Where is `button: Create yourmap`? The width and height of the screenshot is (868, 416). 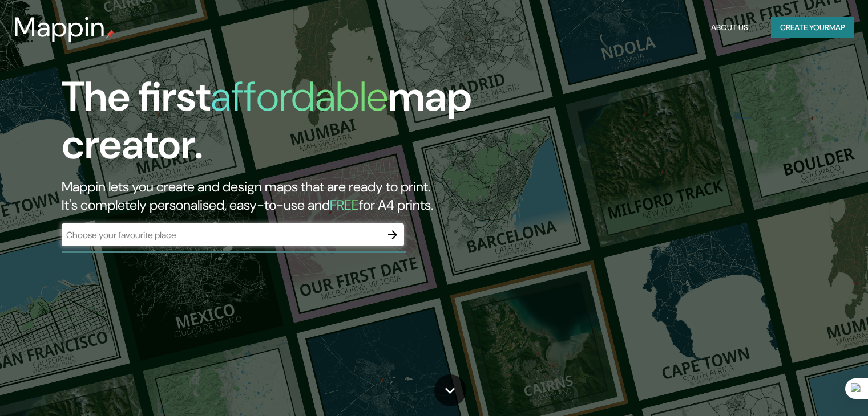 button: Create yourmap is located at coordinates (813, 27).